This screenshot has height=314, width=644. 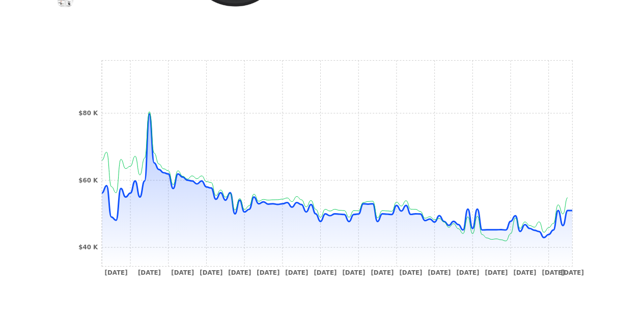 I want to click on tspan: $80 K, so click(x=88, y=113).